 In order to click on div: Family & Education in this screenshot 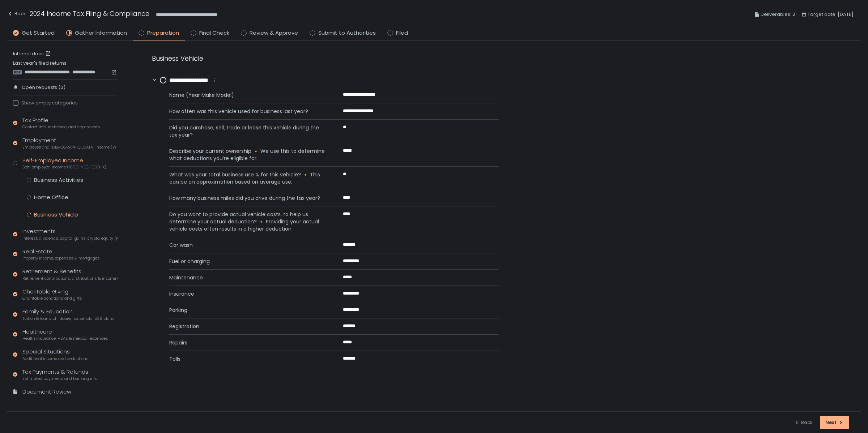, I will do `click(68, 314)`.